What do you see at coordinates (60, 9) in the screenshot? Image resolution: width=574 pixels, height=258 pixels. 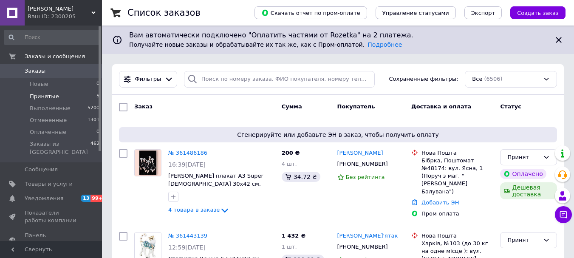 I see `span: Пан Даридар` at bounding box center [60, 9].